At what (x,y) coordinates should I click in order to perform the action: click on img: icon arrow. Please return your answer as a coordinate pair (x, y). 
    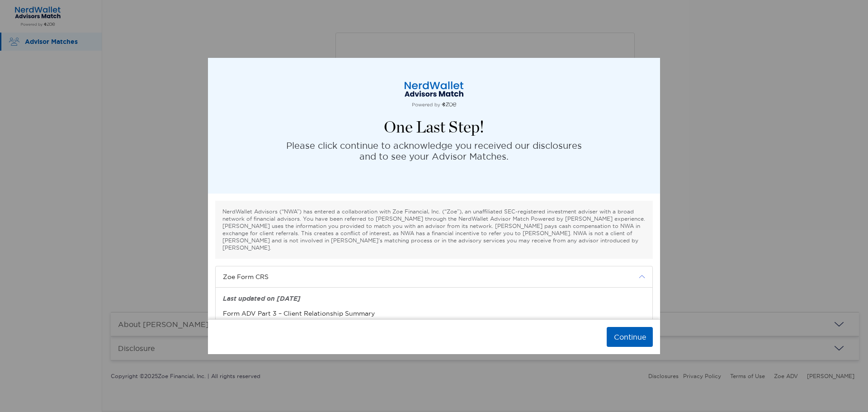
    Looking at the image, I should click on (642, 276).